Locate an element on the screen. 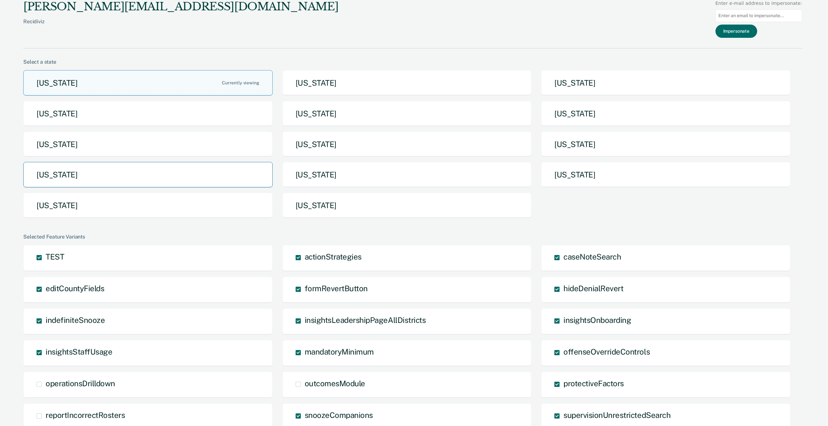 Image resolution: width=828 pixels, height=426 pixels. span: reportIncorrectRosters is located at coordinates (85, 415).